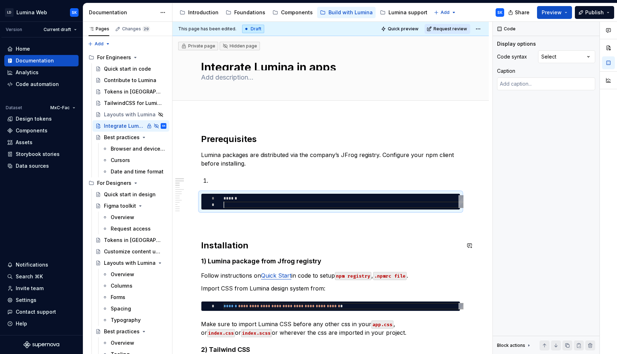 This screenshot has width=617, height=354. What do you see at coordinates (120, 206) in the screenshot?
I see `div: Figma toolkit` at bounding box center [120, 206].